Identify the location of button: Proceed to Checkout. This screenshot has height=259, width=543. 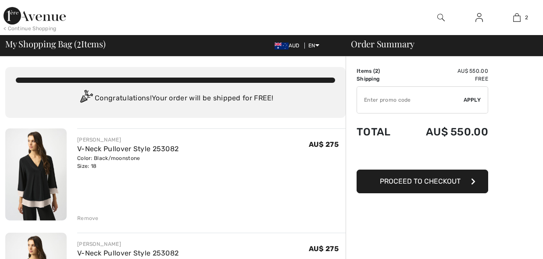
(422, 181).